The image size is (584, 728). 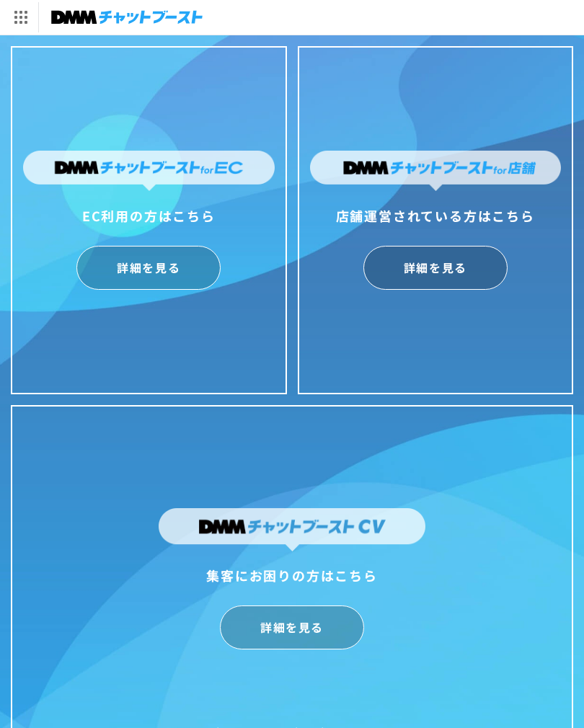 What do you see at coordinates (292, 530) in the screenshot?
I see `img: DMMチャットブーストCV` at bounding box center [292, 530].